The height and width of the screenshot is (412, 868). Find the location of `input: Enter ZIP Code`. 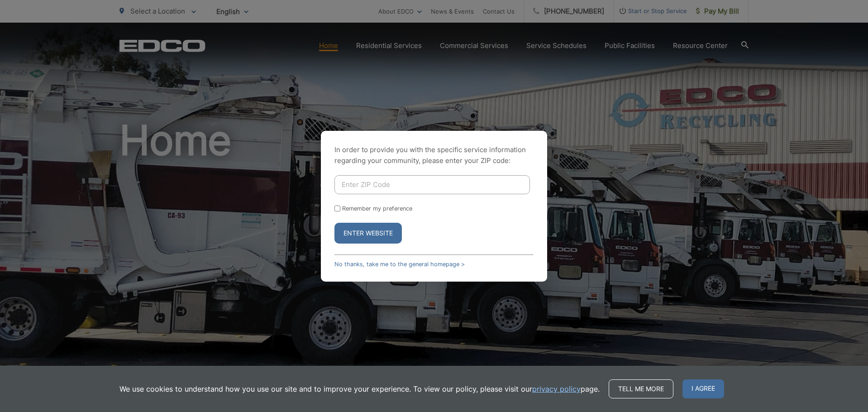

input: Enter ZIP Code is located at coordinates (432, 185).